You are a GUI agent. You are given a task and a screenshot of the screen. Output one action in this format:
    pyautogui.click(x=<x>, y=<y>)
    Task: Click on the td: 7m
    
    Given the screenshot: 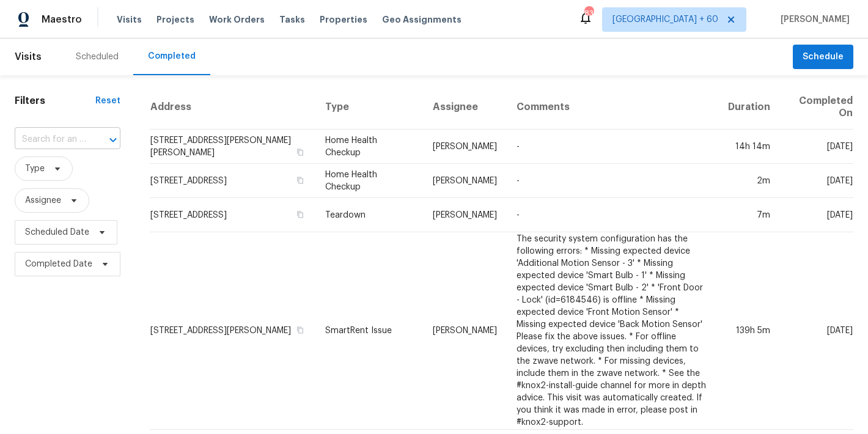 What is the action you would take?
    pyautogui.click(x=749, y=215)
    